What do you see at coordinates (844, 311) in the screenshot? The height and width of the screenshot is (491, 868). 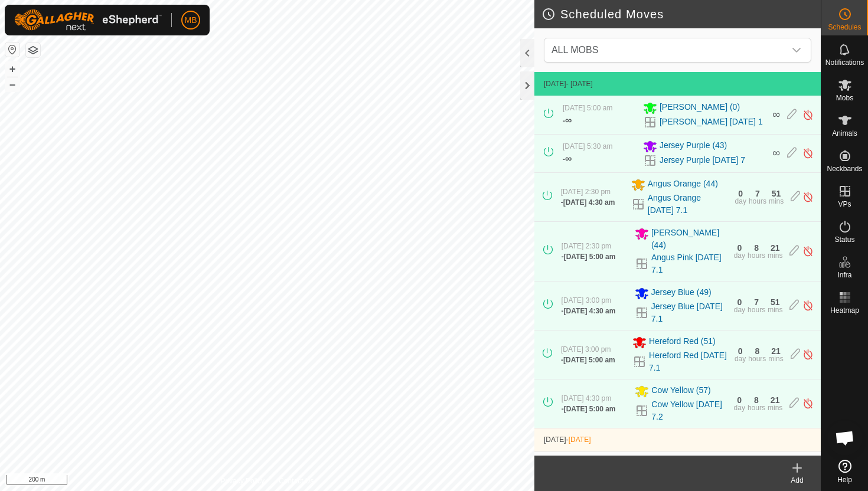 I see `span: Heatmap` at bounding box center [844, 311].